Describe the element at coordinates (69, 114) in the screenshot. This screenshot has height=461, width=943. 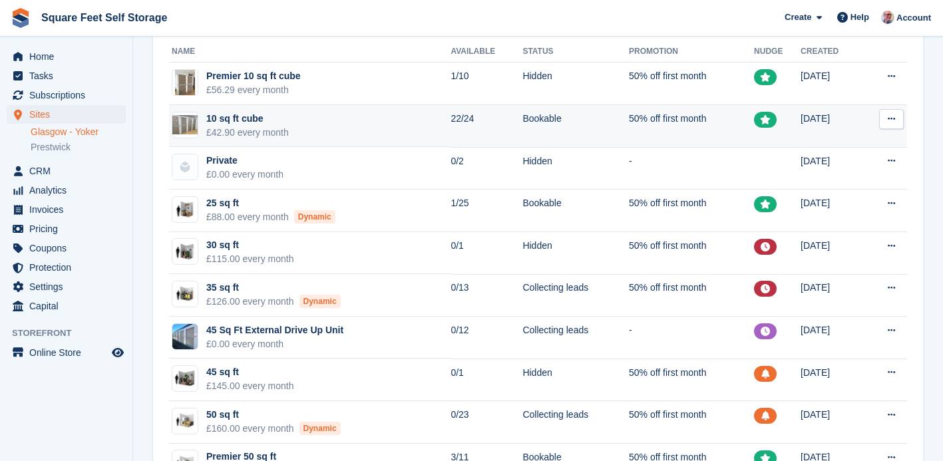
I see `span: Sites` at that location.